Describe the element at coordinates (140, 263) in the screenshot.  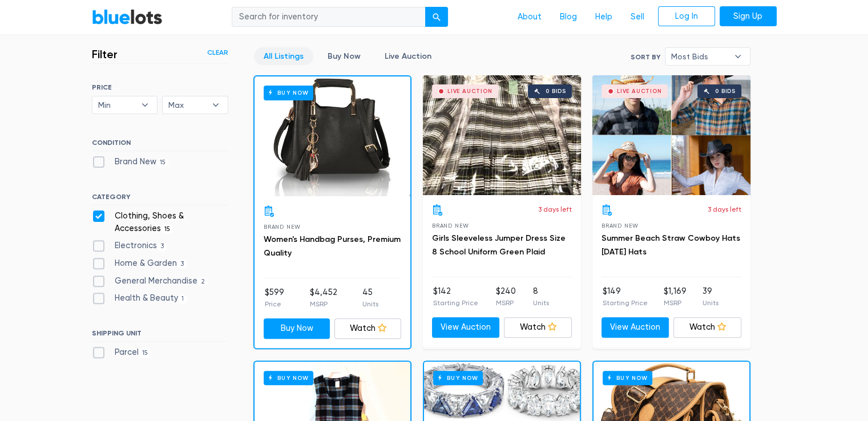
I see `label: Home & Garden` at that location.